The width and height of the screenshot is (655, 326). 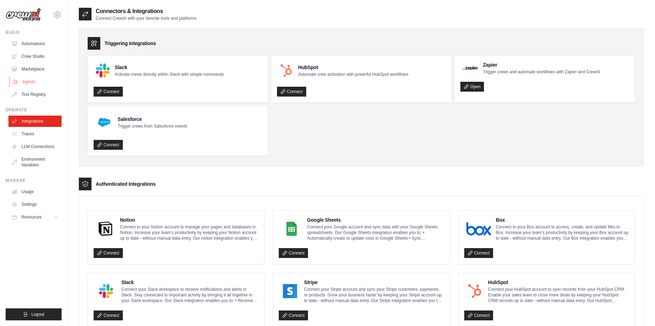 What do you see at coordinates (33, 180) in the screenshot?
I see `div: Manage` at bounding box center [33, 180].